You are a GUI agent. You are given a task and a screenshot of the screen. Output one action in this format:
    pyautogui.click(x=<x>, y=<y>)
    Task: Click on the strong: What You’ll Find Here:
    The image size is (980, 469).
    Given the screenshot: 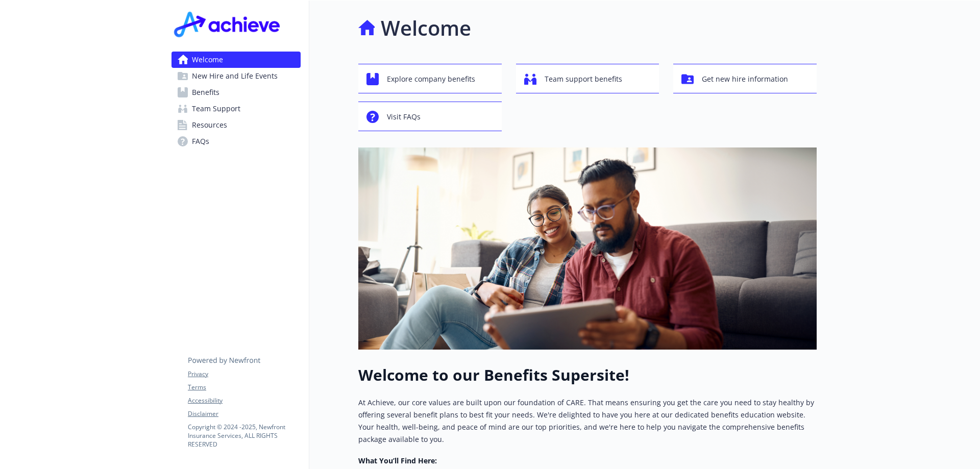 What is the action you would take?
    pyautogui.click(x=398, y=460)
    